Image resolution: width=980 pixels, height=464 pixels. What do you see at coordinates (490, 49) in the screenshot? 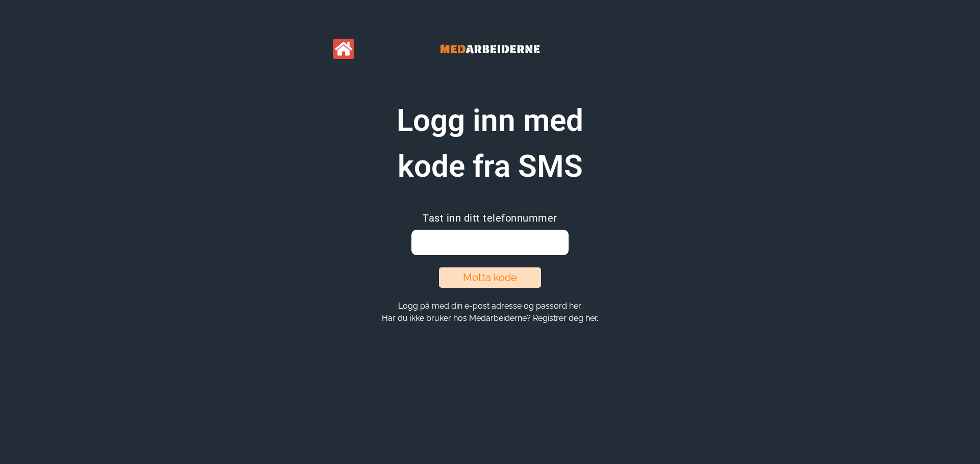
I see `img: Banner` at bounding box center [490, 49].